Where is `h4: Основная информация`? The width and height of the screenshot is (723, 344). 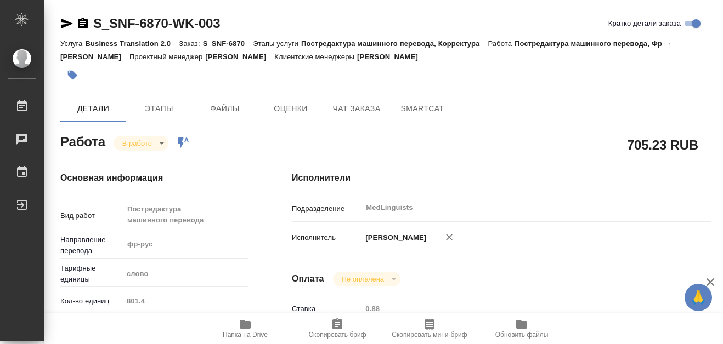
h4: Основная информация is located at coordinates (154, 178).